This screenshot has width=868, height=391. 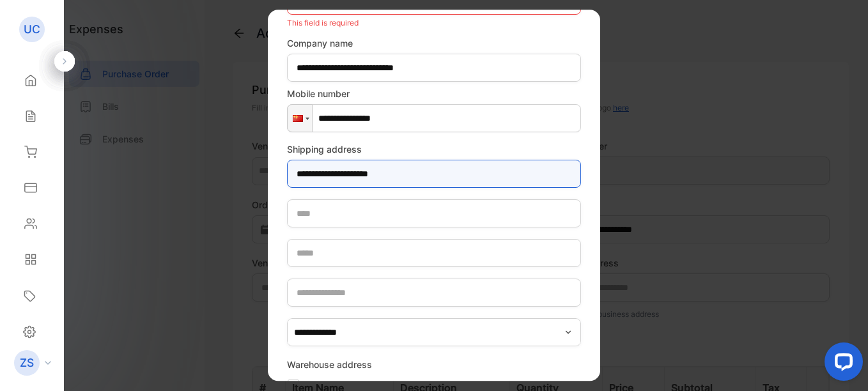 What do you see at coordinates (434, 43) in the screenshot?
I see `label: Company name` at bounding box center [434, 43].